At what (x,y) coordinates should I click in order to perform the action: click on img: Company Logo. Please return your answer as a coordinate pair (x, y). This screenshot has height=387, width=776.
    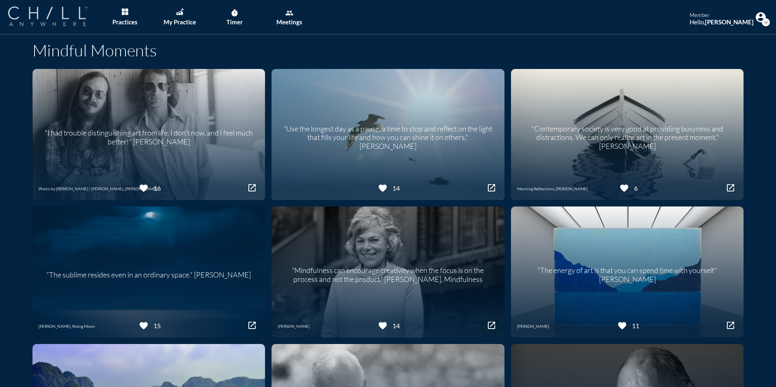
    Looking at the image, I should click on (48, 16).